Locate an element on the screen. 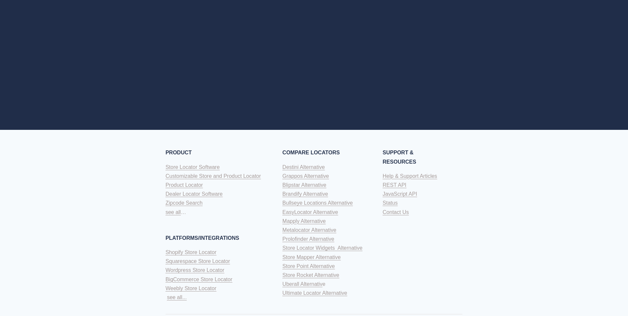  a: Blipstar Alternative is located at coordinates (304, 185).